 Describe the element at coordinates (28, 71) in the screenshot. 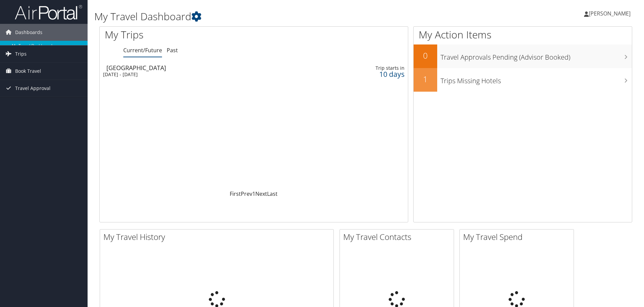

I see `span: Book Travel` at that location.